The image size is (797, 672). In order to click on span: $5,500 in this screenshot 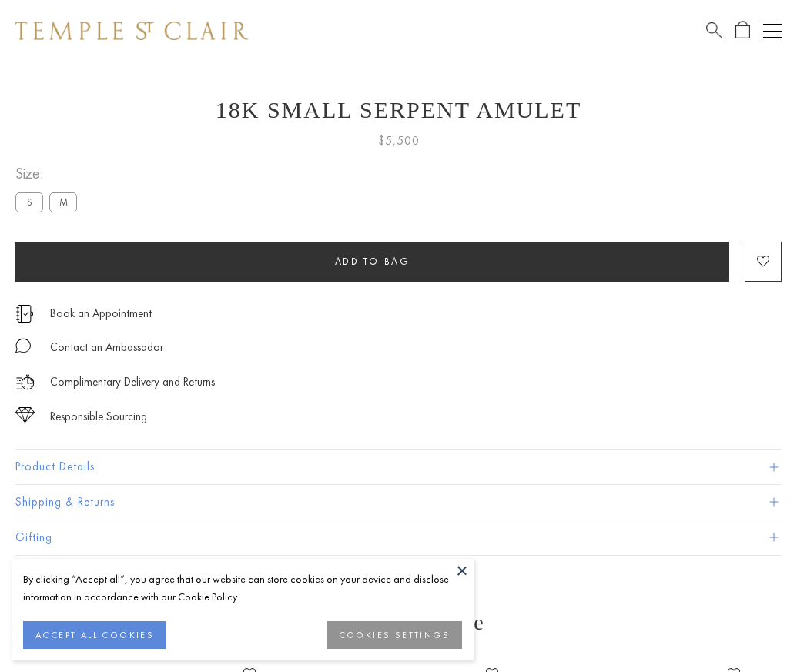, I will do `click(398, 141)`.